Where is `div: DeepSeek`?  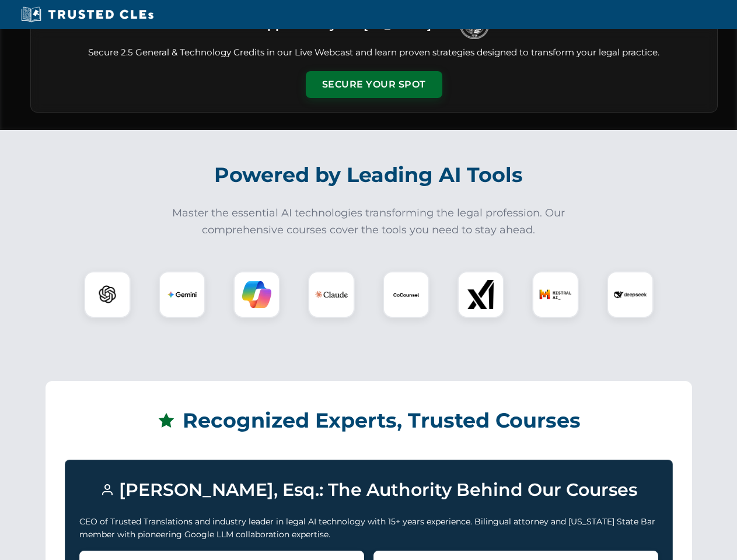 div: DeepSeek is located at coordinates (630, 294).